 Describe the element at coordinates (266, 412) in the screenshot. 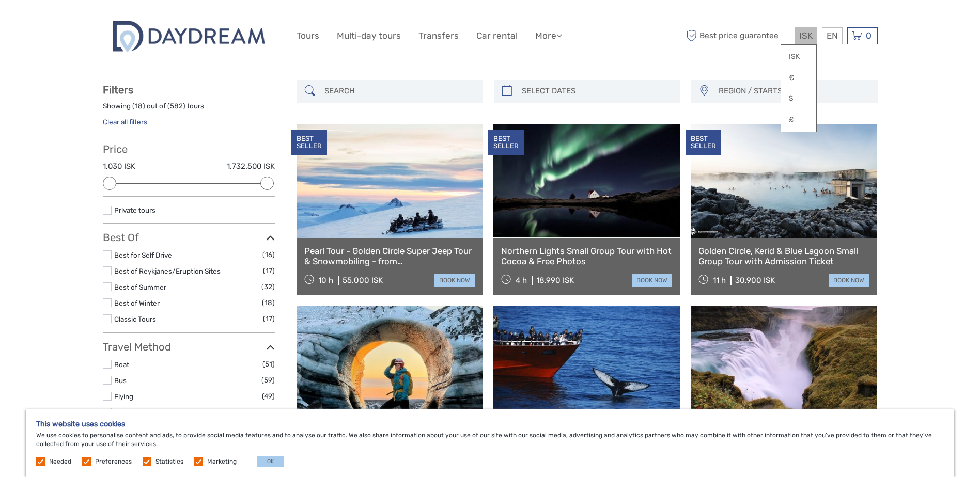

I see `span: (102)` at that location.